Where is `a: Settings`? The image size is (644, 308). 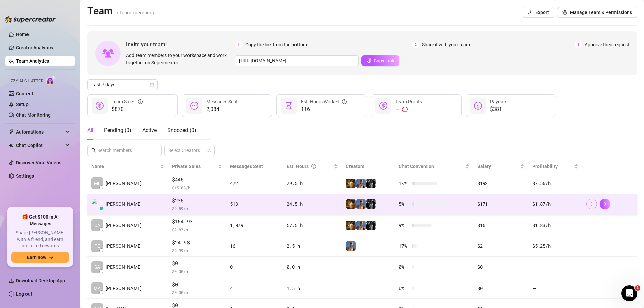 a: Settings is located at coordinates (25, 176).